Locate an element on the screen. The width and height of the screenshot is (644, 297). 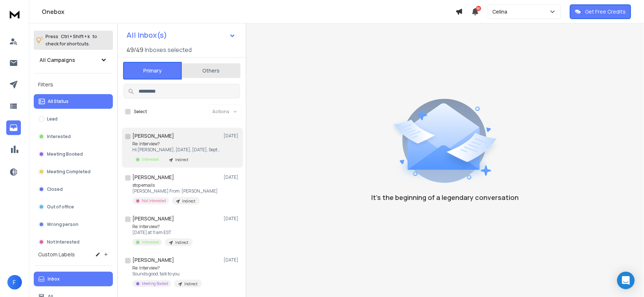
button: Get Free Credits is located at coordinates (600, 12).